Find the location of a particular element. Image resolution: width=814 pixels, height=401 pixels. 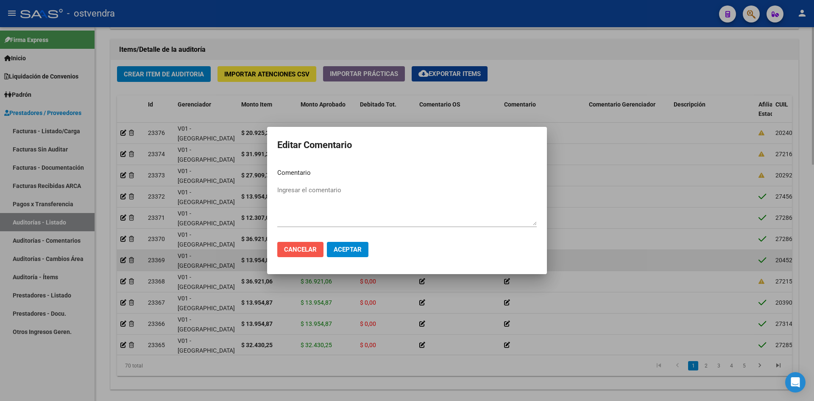

p: Comentario is located at coordinates (407, 173).